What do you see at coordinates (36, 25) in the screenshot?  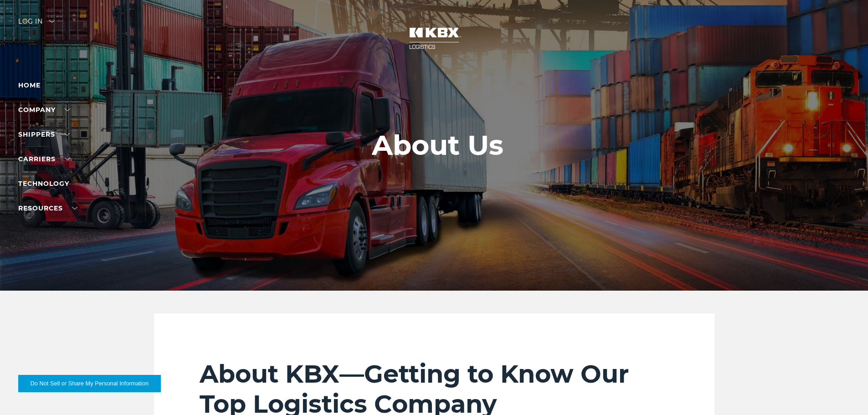 I see `div: Log in` at bounding box center [36, 25].